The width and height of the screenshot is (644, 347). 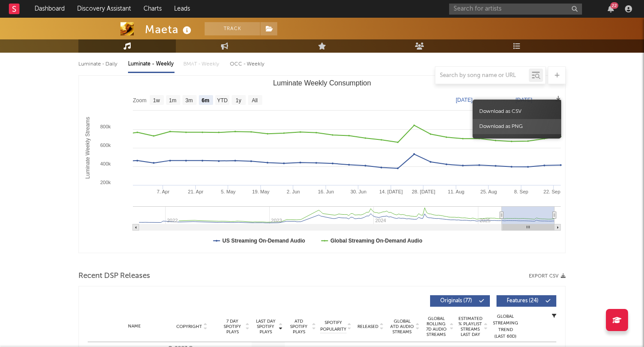 I want to click on input: Search for artists, so click(x=515, y=9).